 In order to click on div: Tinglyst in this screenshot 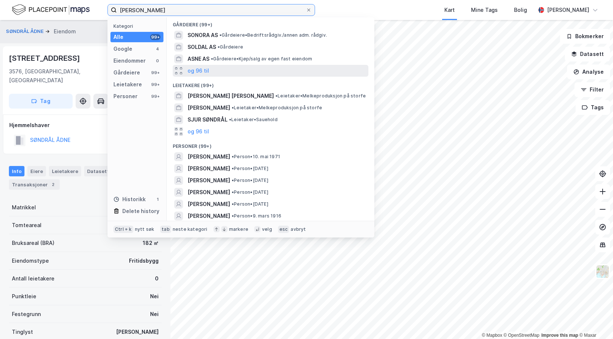, I will do `click(22, 332)`.